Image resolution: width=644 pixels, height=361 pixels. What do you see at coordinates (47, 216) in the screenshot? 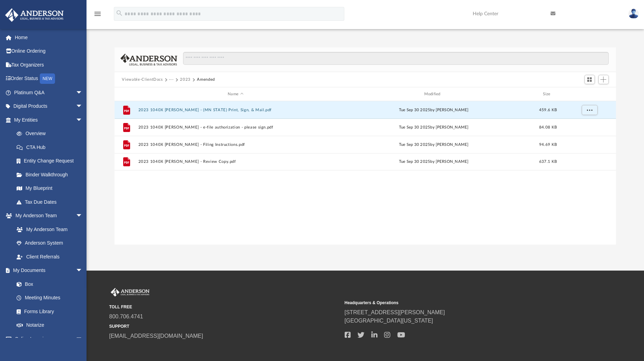
I see `a: My Anderson Teamarrow_drop_down` at bounding box center [47, 216].